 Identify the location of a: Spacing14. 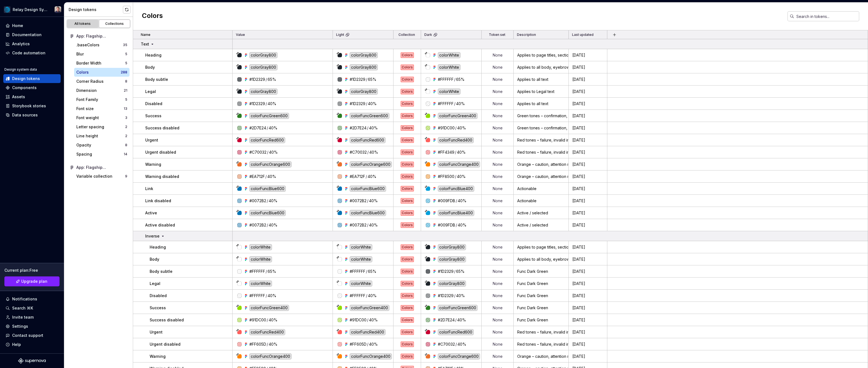
(102, 155).